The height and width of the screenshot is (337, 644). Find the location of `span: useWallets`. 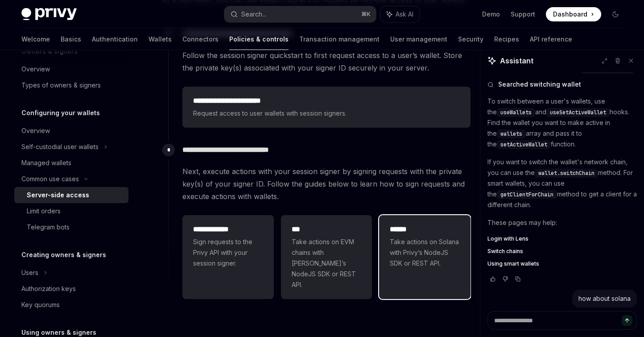

span: useWallets is located at coordinates (516, 112).